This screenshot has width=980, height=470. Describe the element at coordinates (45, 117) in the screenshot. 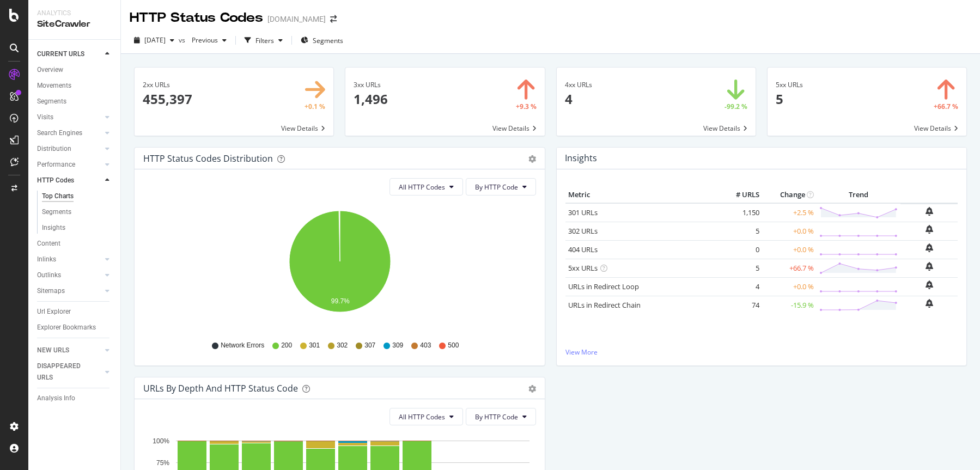

I see `div: Visits` at that location.